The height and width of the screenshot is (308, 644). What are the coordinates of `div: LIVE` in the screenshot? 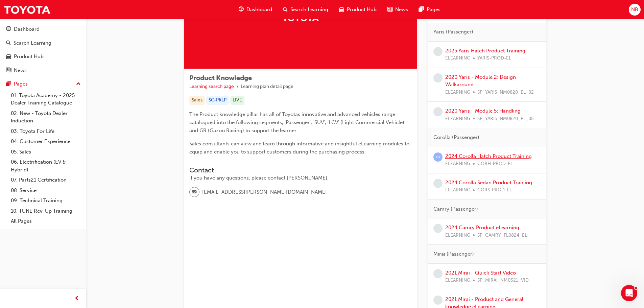 It's located at (237, 100).